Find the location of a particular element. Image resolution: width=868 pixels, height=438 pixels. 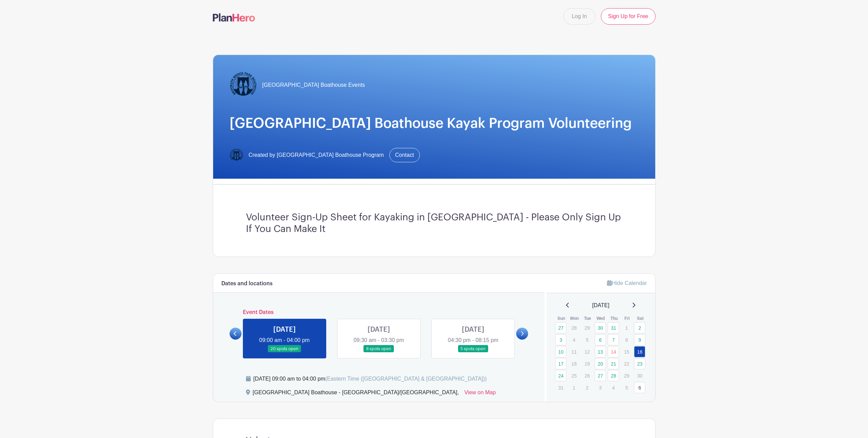

a: 3 is located at coordinates (561, 339).